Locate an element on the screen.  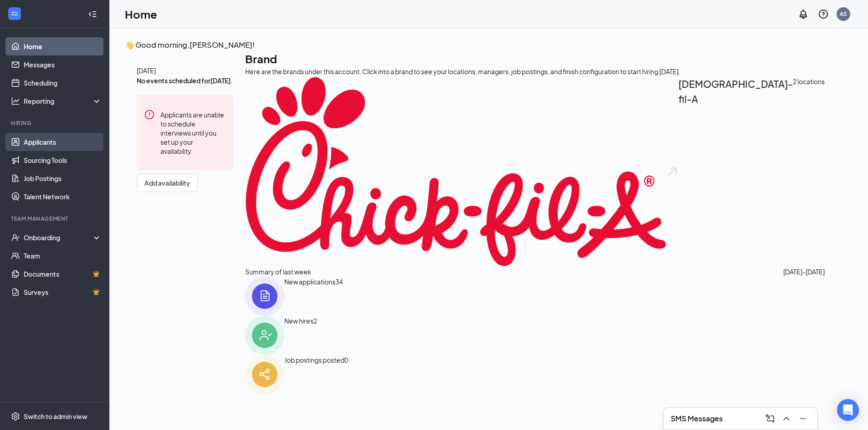
div: Here are the brands under this account. Click into a brand to see your locations, managers, job p... is located at coordinates (535, 71).